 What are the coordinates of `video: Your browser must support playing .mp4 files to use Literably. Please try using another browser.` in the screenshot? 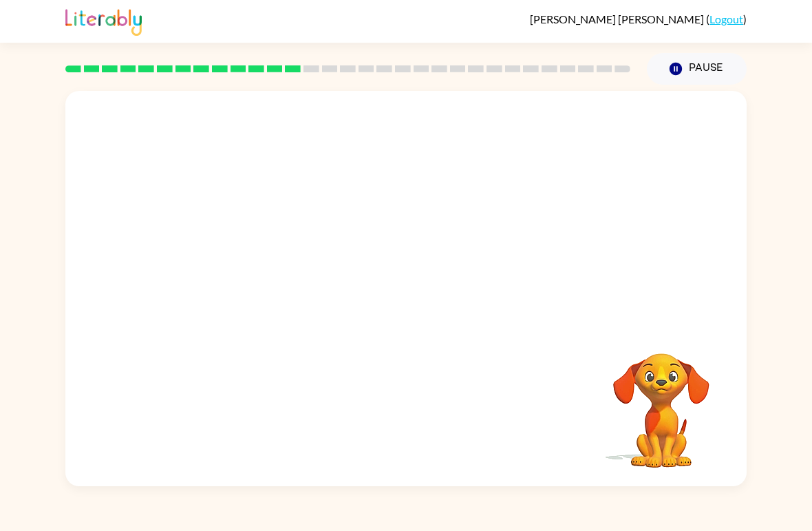 It's located at (661, 400).